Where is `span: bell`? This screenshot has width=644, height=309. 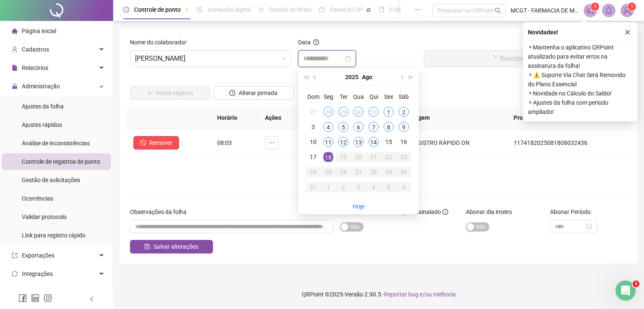
span: bell is located at coordinates (609, 11).